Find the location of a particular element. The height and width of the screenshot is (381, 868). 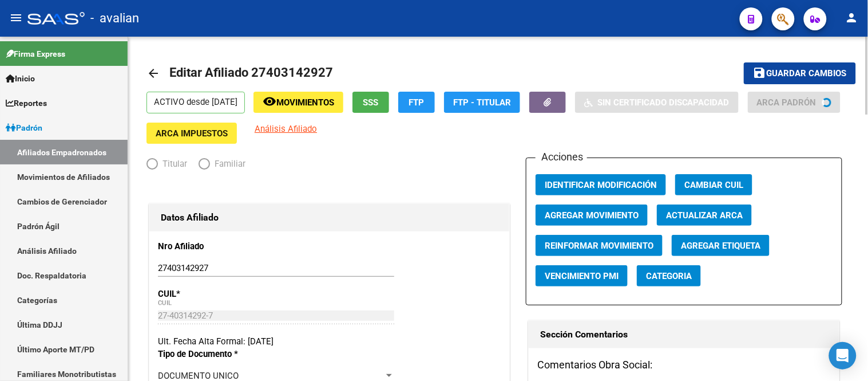

h1: Datos Afiliado is located at coordinates (329, 217).